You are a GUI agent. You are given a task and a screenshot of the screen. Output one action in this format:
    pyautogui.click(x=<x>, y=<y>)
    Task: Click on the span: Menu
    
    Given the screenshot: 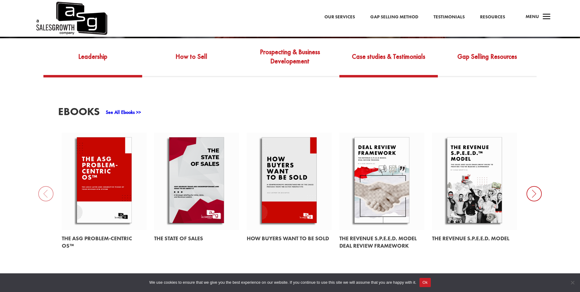 What is the action you would take?
    pyautogui.click(x=533, y=17)
    